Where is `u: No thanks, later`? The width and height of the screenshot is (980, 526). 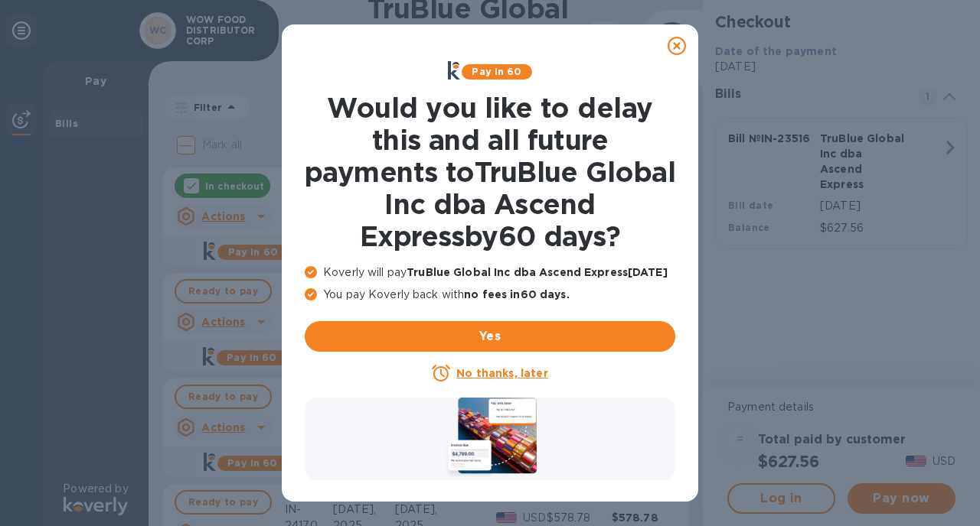
u: No thanks, later is located at coordinates (502, 373).